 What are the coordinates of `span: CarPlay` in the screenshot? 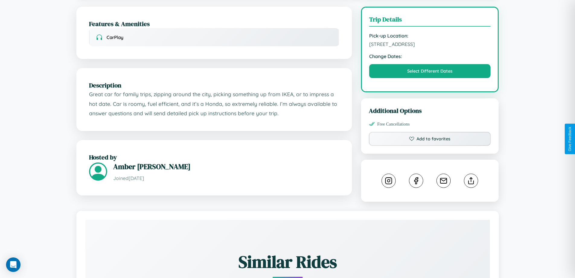 It's located at (115, 37).